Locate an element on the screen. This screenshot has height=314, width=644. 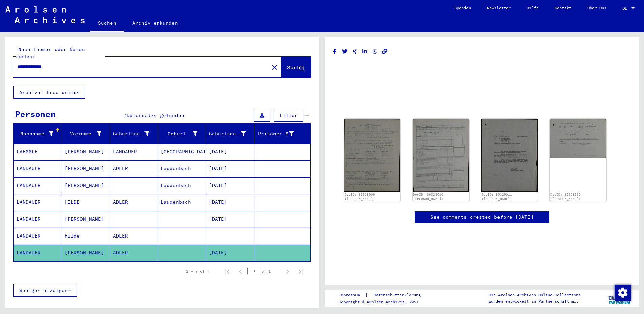
mat-header-cell: Geburt‏ is located at coordinates (182, 134).